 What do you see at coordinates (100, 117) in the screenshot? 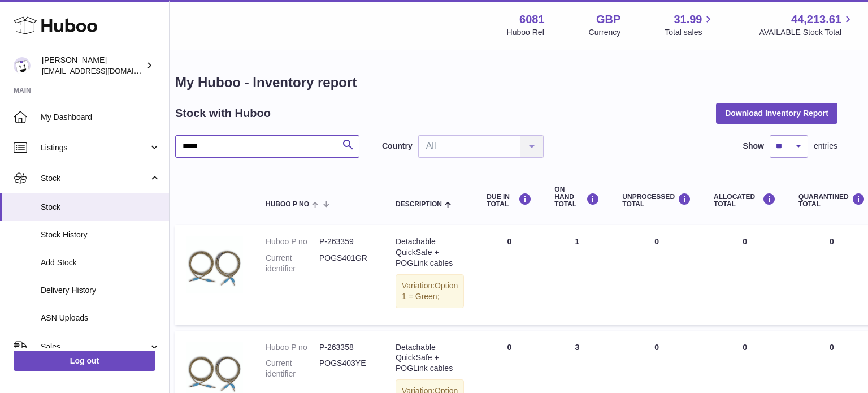
I see `span: My Dashboard` at bounding box center [100, 117].